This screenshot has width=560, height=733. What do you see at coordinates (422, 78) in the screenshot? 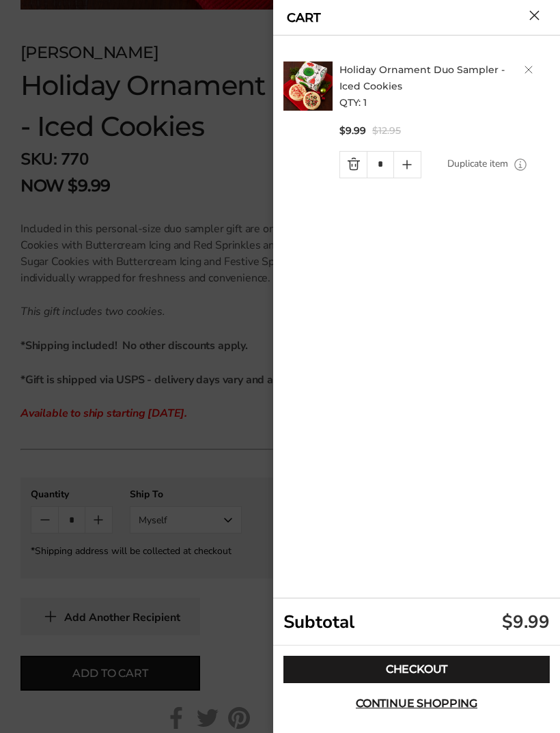
I see `a: Holiday Ornament Duo Sampler - Iced Cookies` at bounding box center [422, 78].